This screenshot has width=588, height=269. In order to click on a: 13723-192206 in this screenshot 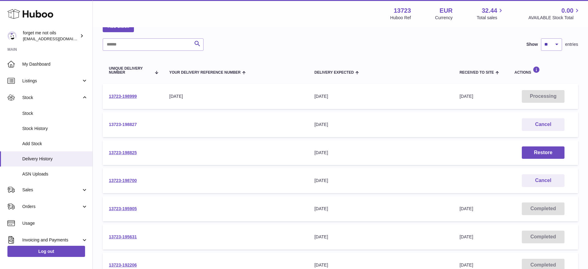, I will do `click(123, 265)`.